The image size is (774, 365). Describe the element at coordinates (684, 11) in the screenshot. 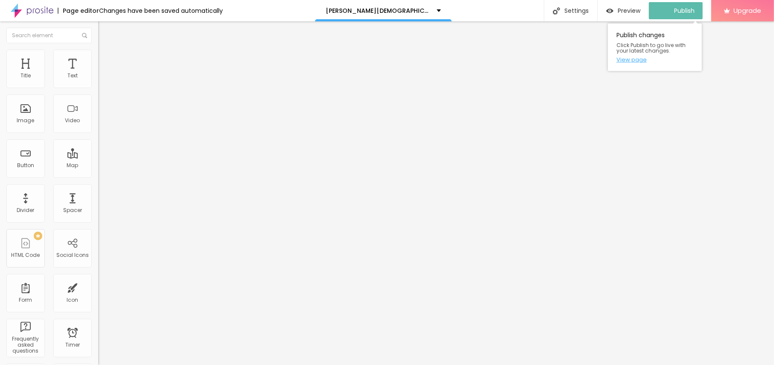

I see `span: Publish` at that location.